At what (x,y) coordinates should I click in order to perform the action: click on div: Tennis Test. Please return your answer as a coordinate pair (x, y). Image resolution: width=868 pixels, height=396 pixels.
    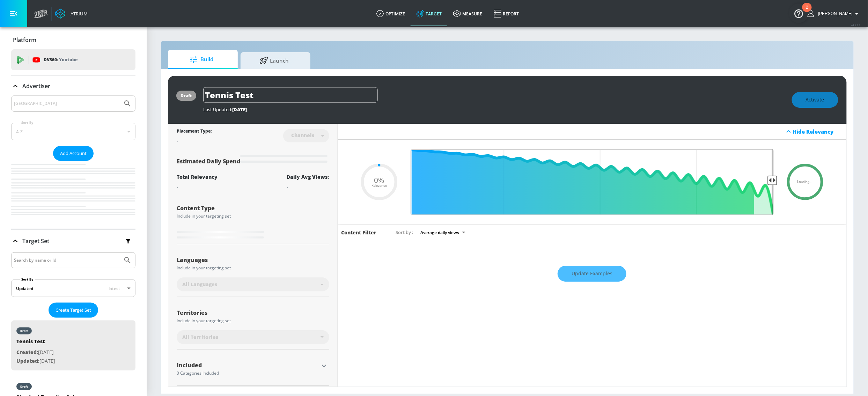
    Looking at the image, I should click on (36, 343).